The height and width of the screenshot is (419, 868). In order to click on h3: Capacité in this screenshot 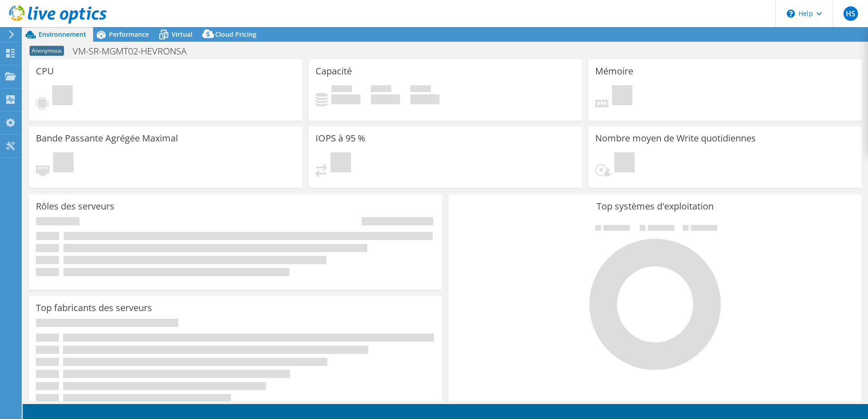, I will do `click(334, 71)`.